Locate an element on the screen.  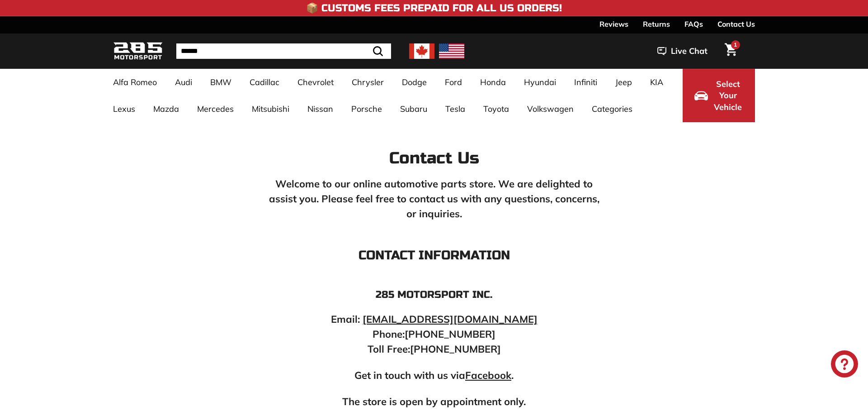
button: Select Your Vehicle is located at coordinates (719, 95).